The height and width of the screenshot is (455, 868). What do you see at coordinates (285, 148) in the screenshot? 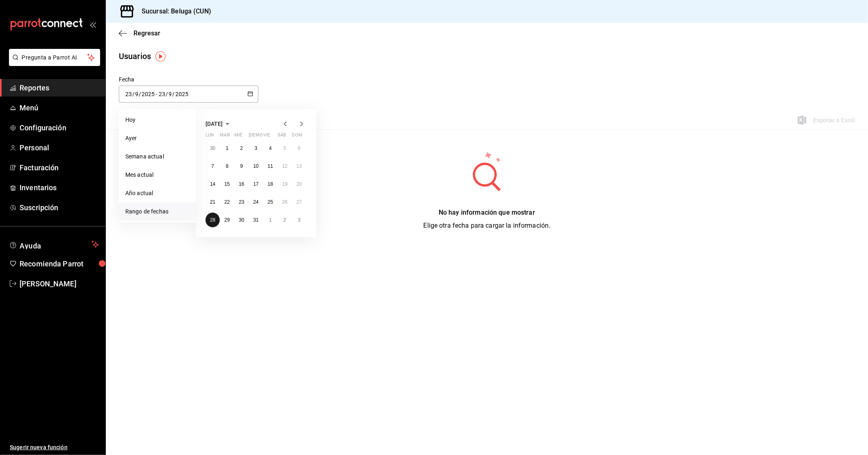
I see `button: 5 de julio de 2025` at bounding box center [285, 148].